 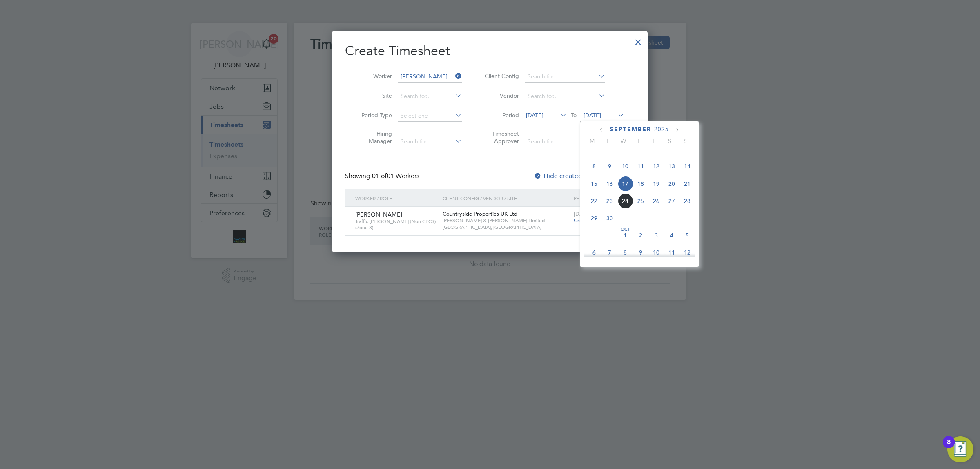 What do you see at coordinates (625, 201) in the screenshot?
I see `span: 24` at bounding box center [625, 201].